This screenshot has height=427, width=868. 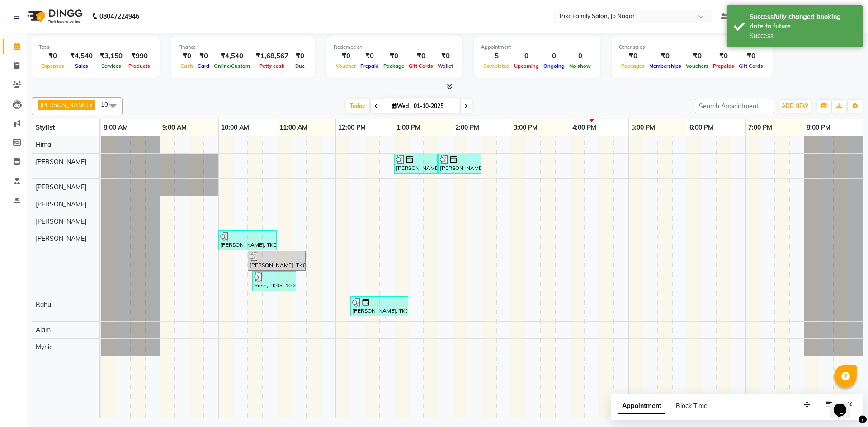 I want to click on a: 10:00 AM, so click(x=235, y=127).